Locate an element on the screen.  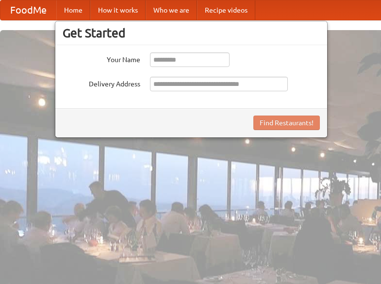
button: Find Restaurants! is located at coordinates (286, 123).